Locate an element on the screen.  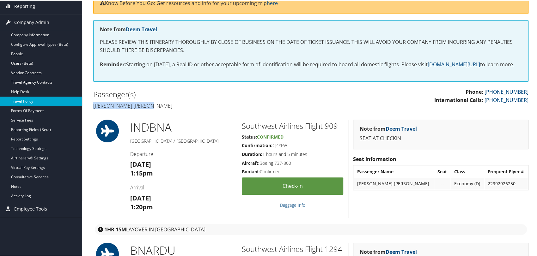
h2: Southwest Airlines Flight 909 is located at coordinates (292, 125).